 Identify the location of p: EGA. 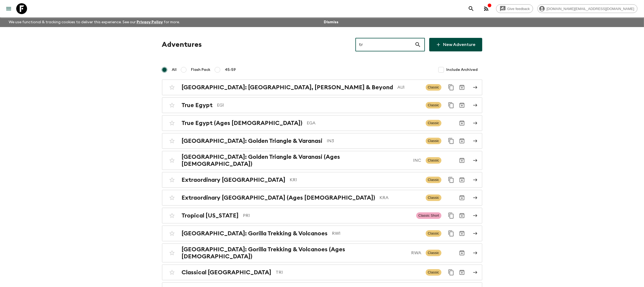
(364, 123).